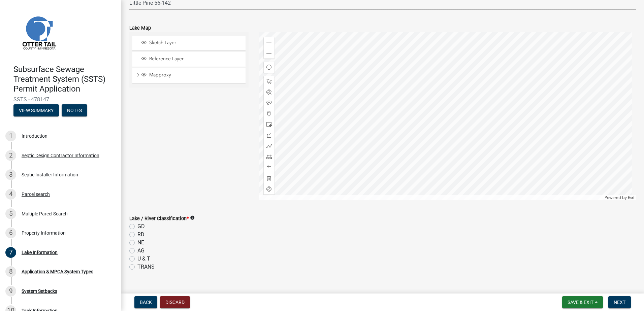  Describe the element at coordinates (192, 75) in the screenshot. I see `div: Mapproxy` at that location.